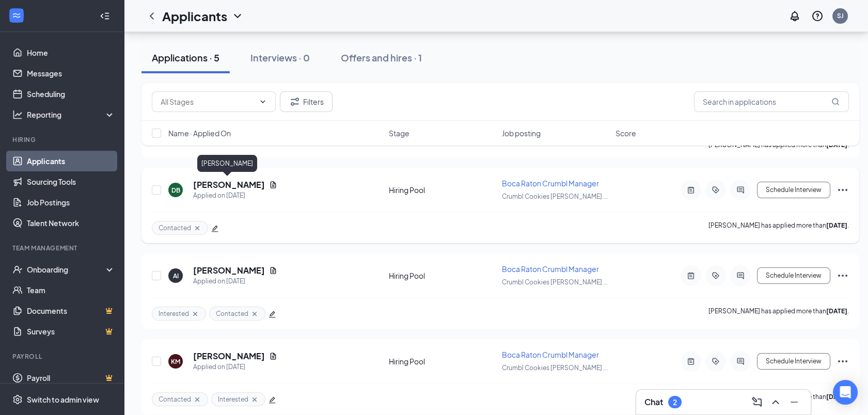  Describe the element at coordinates (152, 16) in the screenshot. I see `svg: ChevronLeft` at that location.